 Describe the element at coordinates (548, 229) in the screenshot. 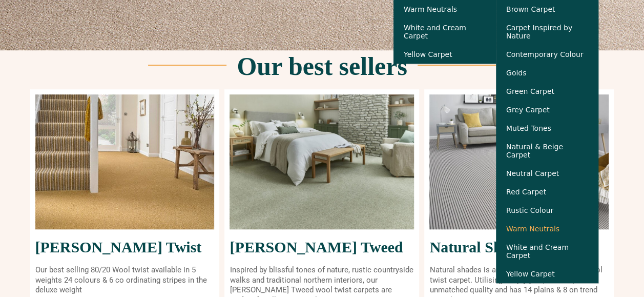

I see `a: Warm Neutrals` at that location.